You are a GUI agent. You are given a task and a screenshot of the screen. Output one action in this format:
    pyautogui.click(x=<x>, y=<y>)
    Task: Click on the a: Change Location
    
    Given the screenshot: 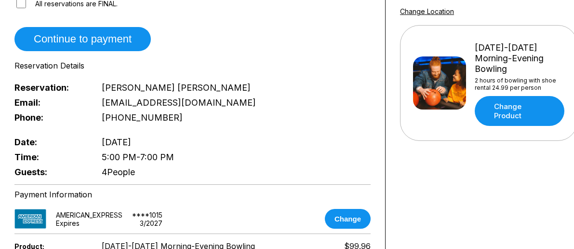 What is the action you would take?
    pyautogui.click(x=427, y=11)
    